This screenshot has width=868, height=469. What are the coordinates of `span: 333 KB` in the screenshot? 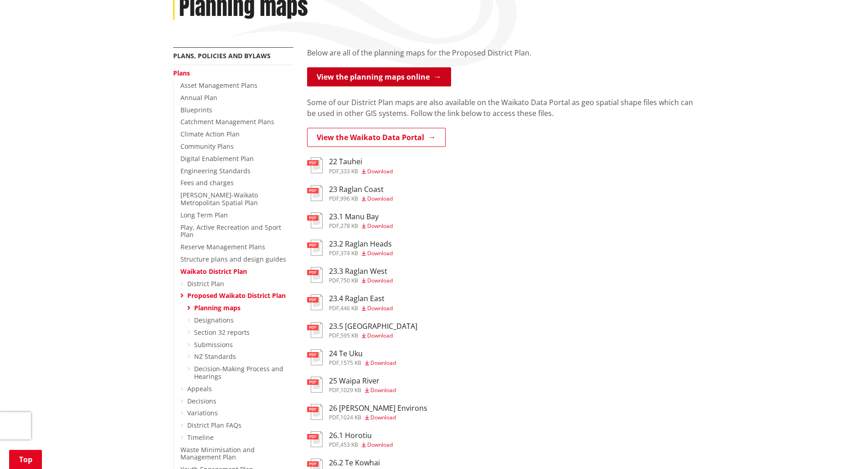 It's located at (349, 171).